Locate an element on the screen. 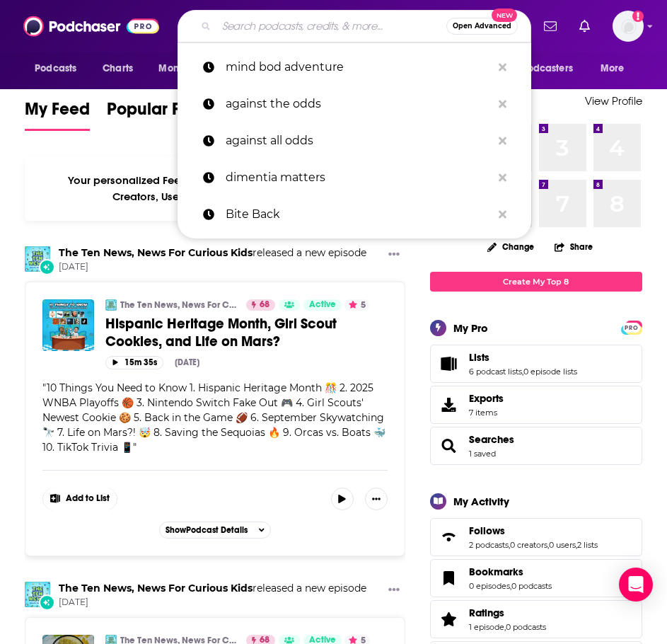  span: 7 items is located at coordinates (486, 412).